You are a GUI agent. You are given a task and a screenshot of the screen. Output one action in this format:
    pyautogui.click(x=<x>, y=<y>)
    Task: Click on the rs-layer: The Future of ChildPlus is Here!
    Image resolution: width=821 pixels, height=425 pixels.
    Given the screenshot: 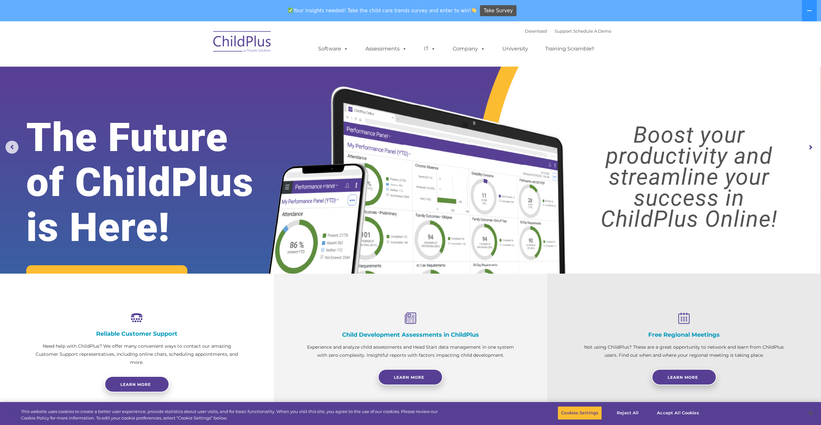 What is the action you would take?
    pyautogui.click(x=157, y=182)
    